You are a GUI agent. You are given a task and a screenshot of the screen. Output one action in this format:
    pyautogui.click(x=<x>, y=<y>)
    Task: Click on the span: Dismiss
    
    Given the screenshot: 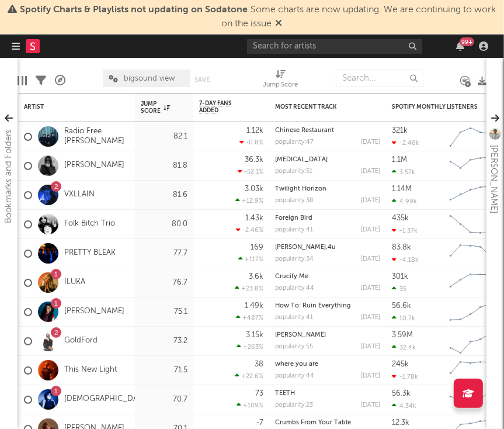 What is the action you would take?
    pyautogui.click(x=279, y=24)
    